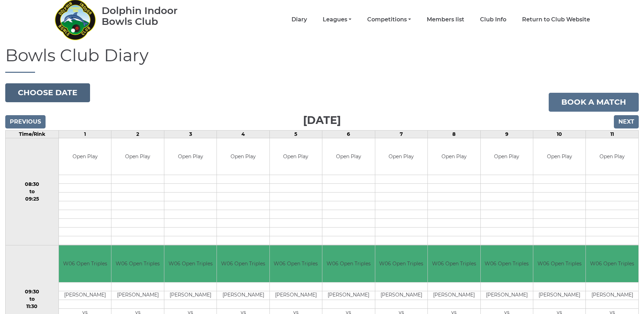 The width and height of the screenshot is (644, 314). What do you see at coordinates (299, 20) in the screenshot?
I see `a: Diary` at bounding box center [299, 20].